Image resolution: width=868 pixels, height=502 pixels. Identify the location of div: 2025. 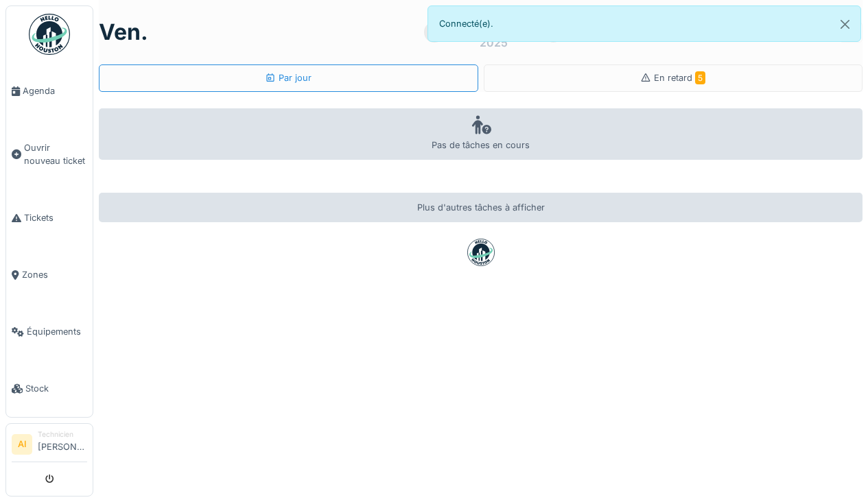
(494, 43).